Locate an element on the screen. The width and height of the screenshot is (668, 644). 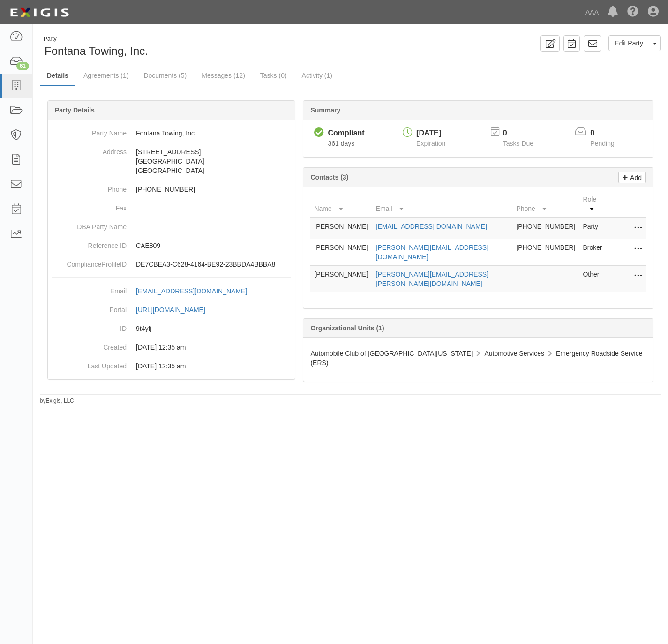
p: CAE809 is located at coordinates (214, 246).